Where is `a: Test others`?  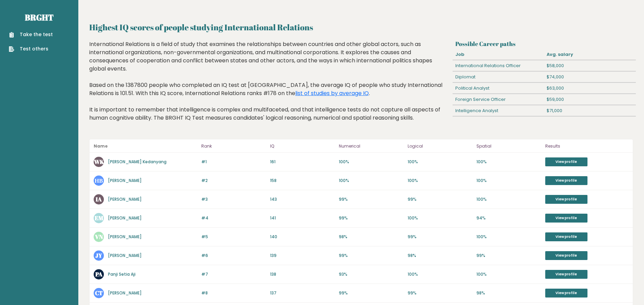
a: Test others is located at coordinates (31, 49).